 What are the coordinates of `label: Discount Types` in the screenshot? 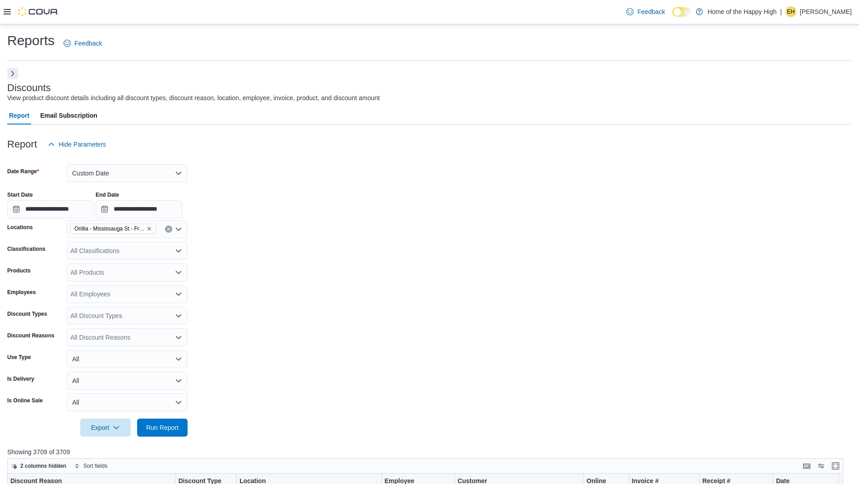 It's located at (27, 314).